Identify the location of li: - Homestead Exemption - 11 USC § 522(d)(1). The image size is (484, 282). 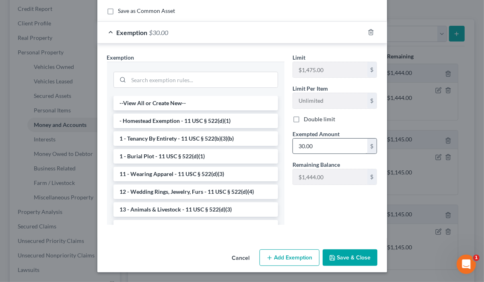
(196, 121).